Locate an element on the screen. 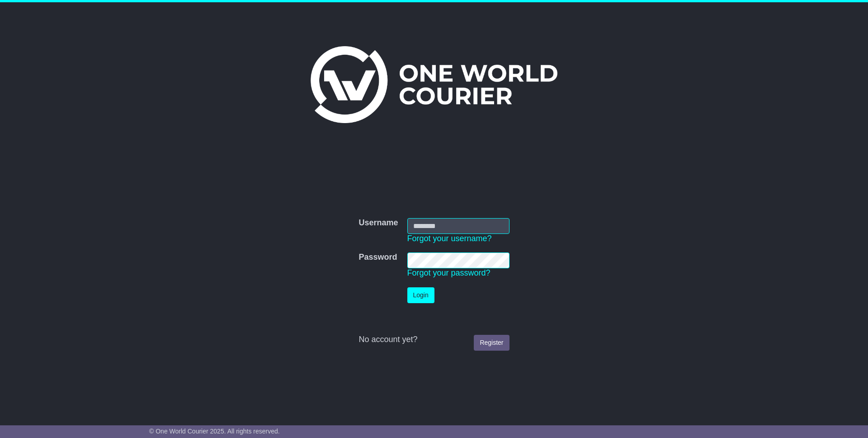 The height and width of the screenshot is (438, 868). a: Forgot your username? is located at coordinates (449, 238).